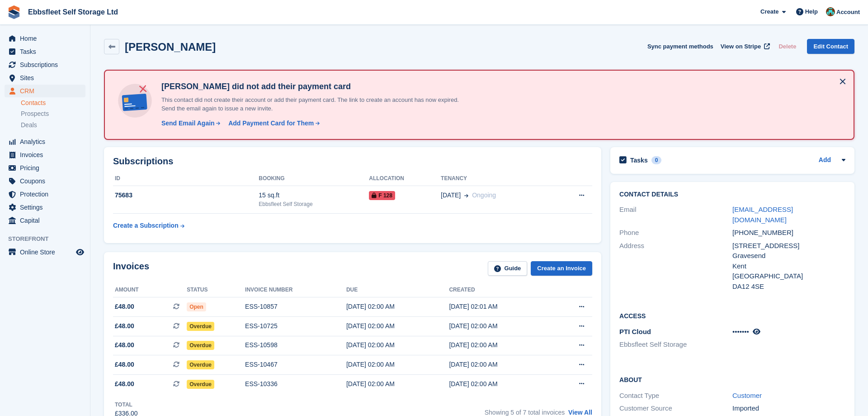 The height and width of the screenshot is (416, 868). I want to click on span: Online Store, so click(47, 252).